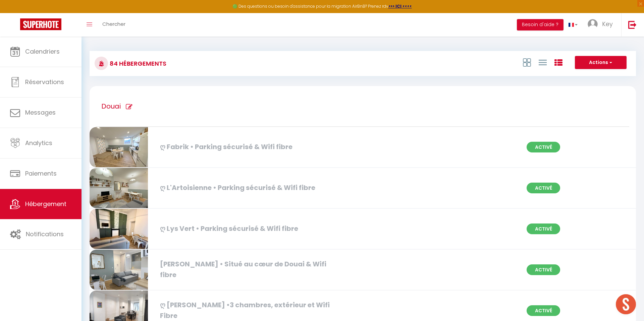 This screenshot has height=321, width=644. Describe the element at coordinates (45, 82) in the screenshot. I see `span: Réservations` at that location.